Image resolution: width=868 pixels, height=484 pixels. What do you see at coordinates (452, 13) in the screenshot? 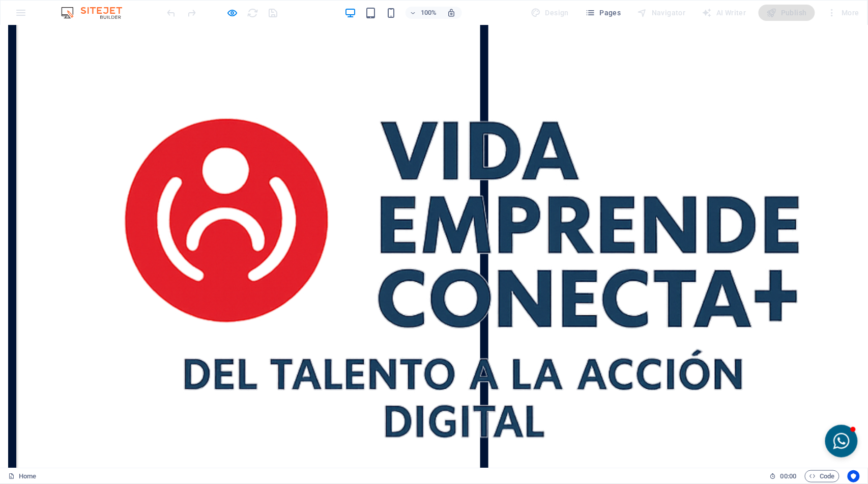
I see `i: On resize automatically adjust zoom level to fit chosen device.` at bounding box center [452, 13].